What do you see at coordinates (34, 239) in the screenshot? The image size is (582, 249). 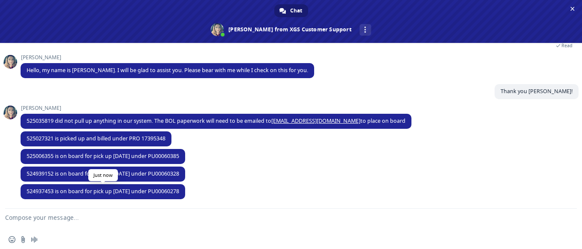 I see `span: Audio message` at bounding box center [34, 239].